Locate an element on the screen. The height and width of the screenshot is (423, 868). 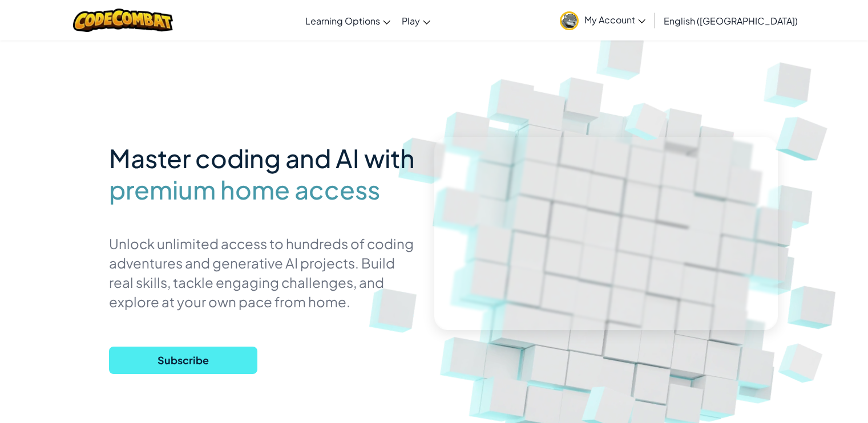
p: Unlock unlimited access to hundreds of coding adventures and generative AI projects. Build real s... is located at coordinates (263, 273).